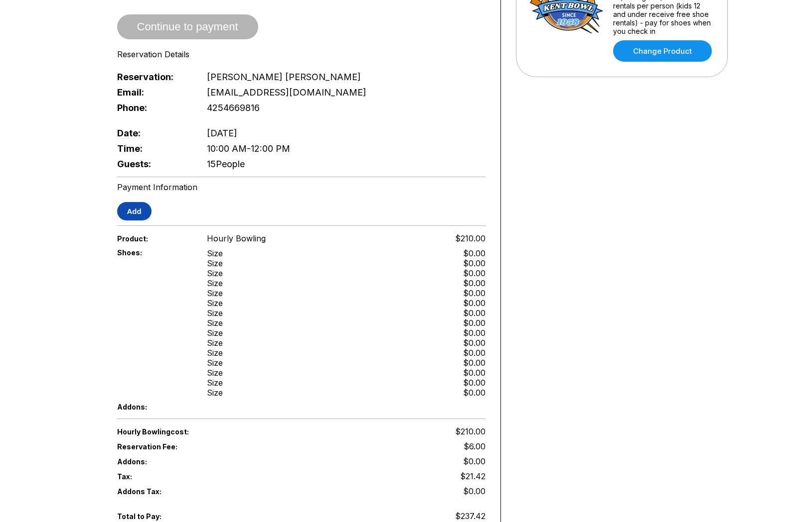  Describe the element at coordinates (233, 107) in the screenshot. I see `span: 4254669816` at that location.